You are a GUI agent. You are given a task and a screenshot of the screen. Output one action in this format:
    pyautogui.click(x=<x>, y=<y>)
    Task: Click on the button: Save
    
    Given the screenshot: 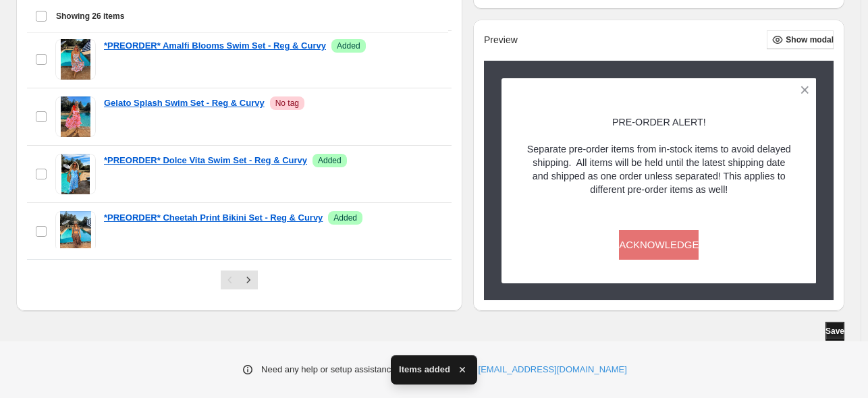 What is the action you would take?
    pyautogui.click(x=835, y=332)
    